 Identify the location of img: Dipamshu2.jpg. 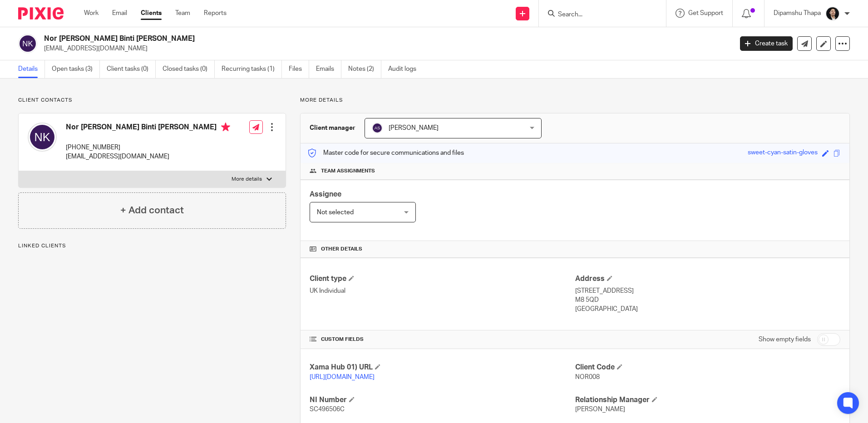
(832, 13).